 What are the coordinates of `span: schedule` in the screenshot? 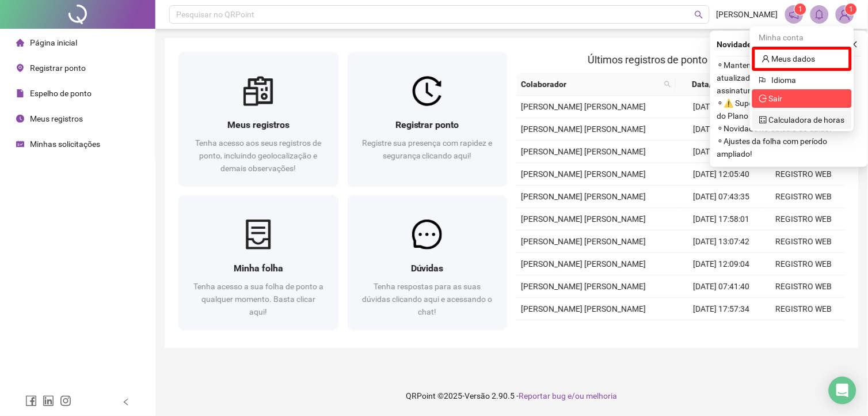 It's located at (20, 144).